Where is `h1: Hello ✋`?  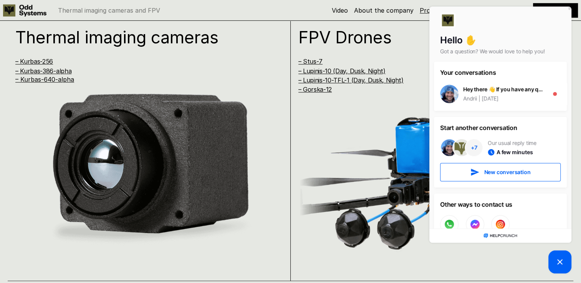
h1: Hello ✋ is located at coordinates (73, 35).